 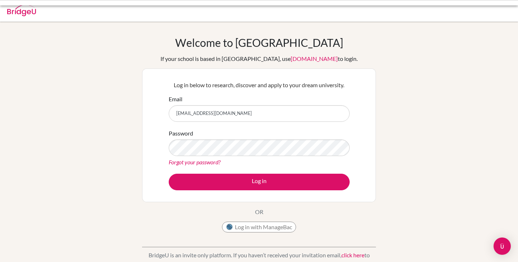 What do you see at coordinates (353, 255) in the screenshot?
I see `a: click here` at bounding box center [353, 255].